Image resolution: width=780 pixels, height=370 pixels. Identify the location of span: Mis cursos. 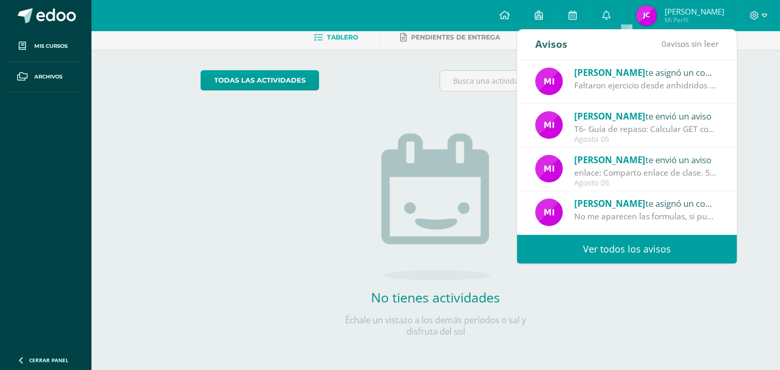
(51, 46).